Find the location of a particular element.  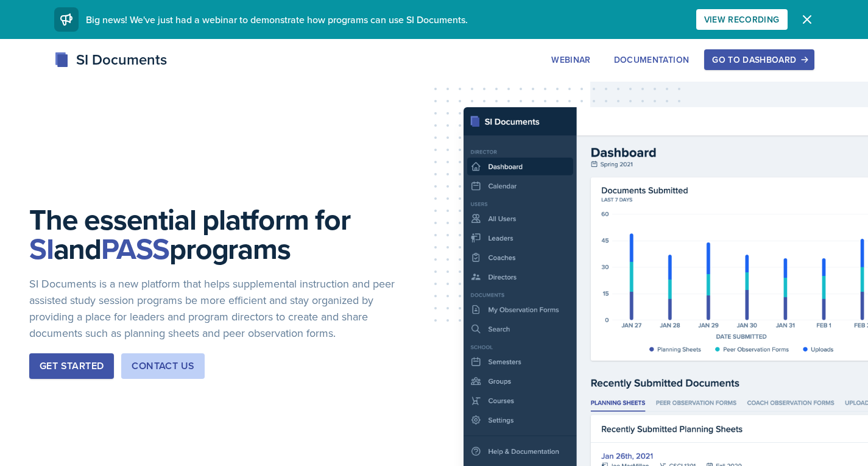

div: SI Documents is located at coordinates (110, 59).